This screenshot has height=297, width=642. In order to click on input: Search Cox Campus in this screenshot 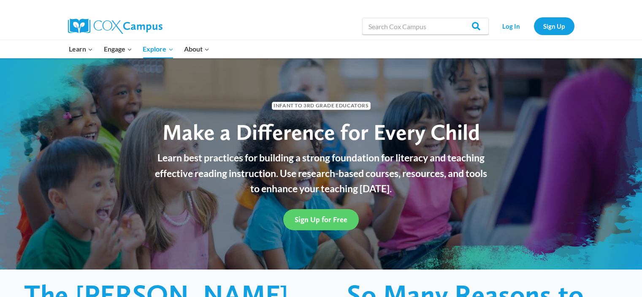, I will do `click(425, 26)`.